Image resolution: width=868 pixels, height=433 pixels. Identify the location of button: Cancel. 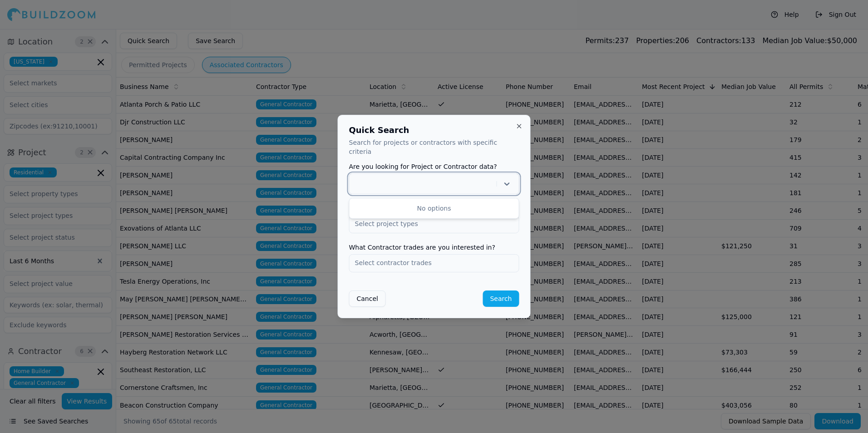
(367, 299).